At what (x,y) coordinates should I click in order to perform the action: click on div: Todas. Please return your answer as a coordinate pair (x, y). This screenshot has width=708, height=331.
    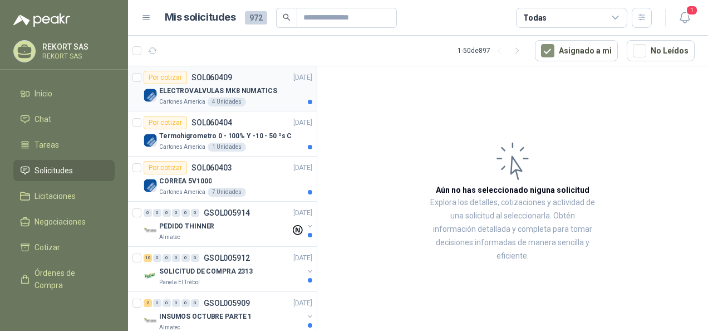
    Looking at the image, I should click on (535, 18).